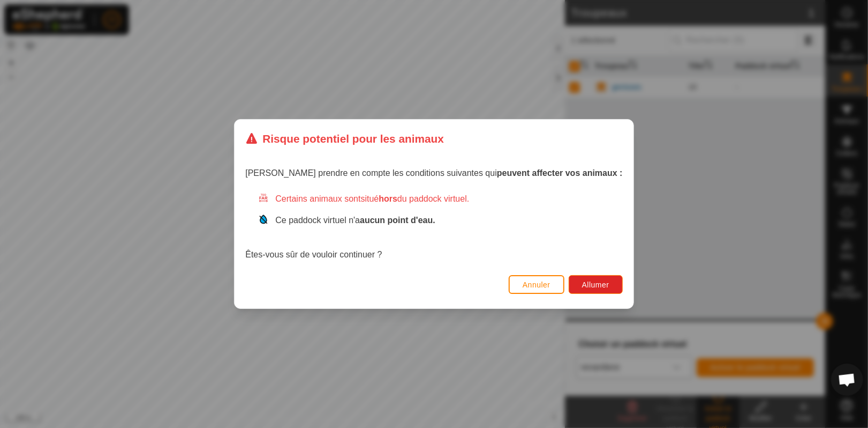  Describe the element at coordinates (440, 199) in the screenshot. I see `div: Certains animaux sont` at that location.